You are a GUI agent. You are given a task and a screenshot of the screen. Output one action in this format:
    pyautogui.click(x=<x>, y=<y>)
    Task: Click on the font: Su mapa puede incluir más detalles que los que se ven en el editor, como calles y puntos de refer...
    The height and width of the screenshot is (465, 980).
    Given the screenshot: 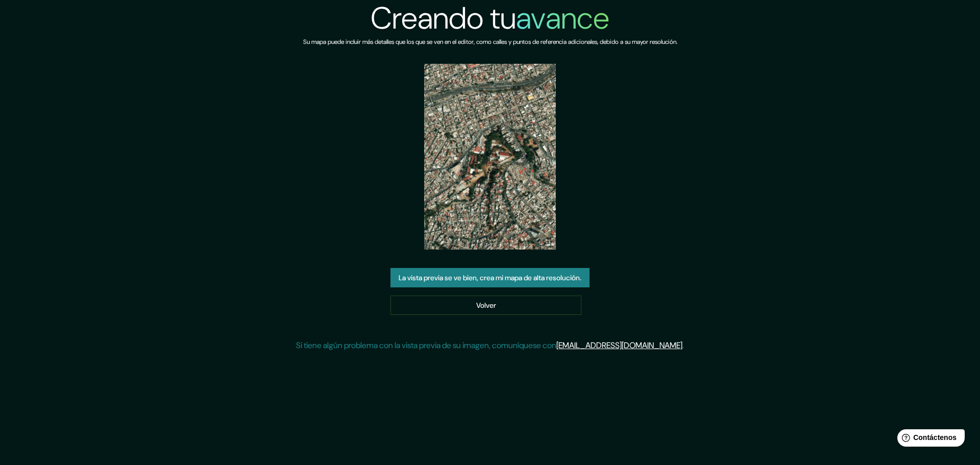 What is the action you would take?
    pyautogui.click(x=490, y=42)
    